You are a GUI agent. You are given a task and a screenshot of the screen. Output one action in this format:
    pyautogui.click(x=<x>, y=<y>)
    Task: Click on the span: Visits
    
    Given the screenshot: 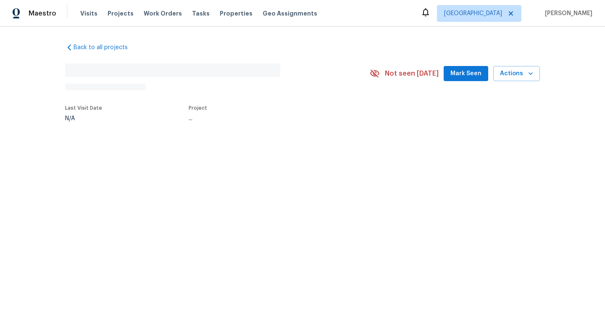 What is the action you would take?
    pyautogui.click(x=89, y=13)
    